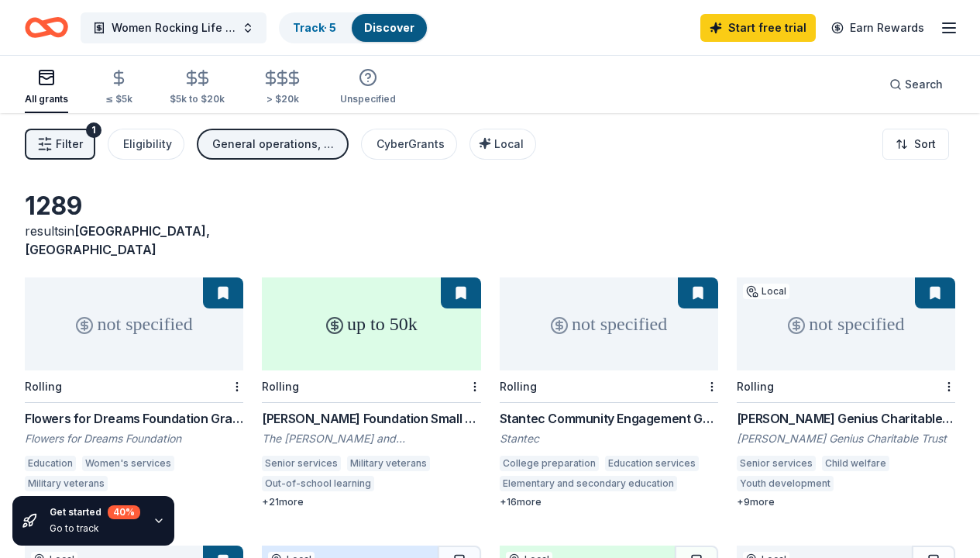  Describe the element at coordinates (197, 99) in the screenshot. I see `div: $5k to $20k` at that location.